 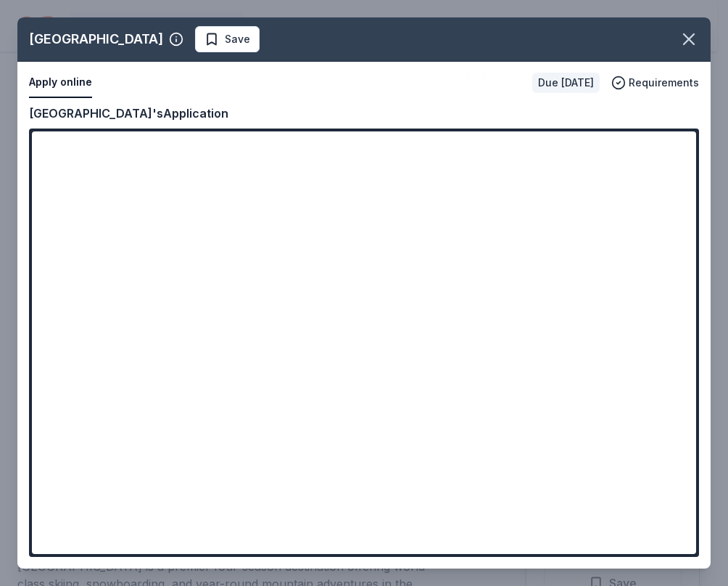 I want to click on button: Save, so click(x=227, y=39).